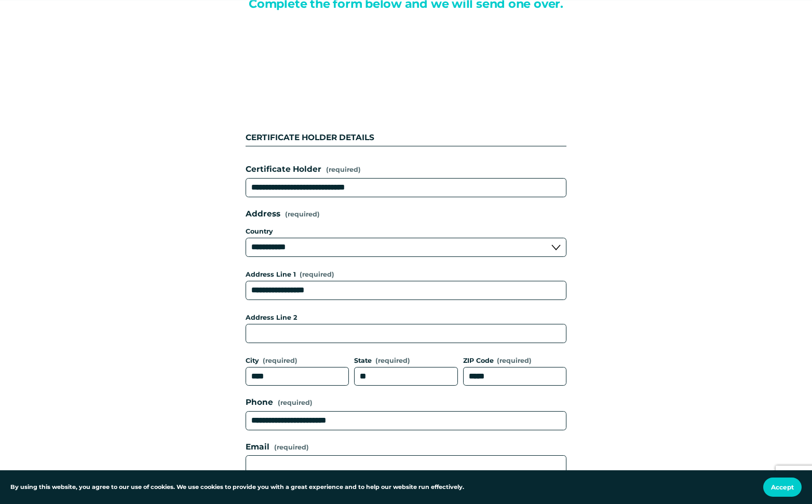 The width and height of the screenshot is (812, 504). I want to click on span: Email, so click(257, 447).